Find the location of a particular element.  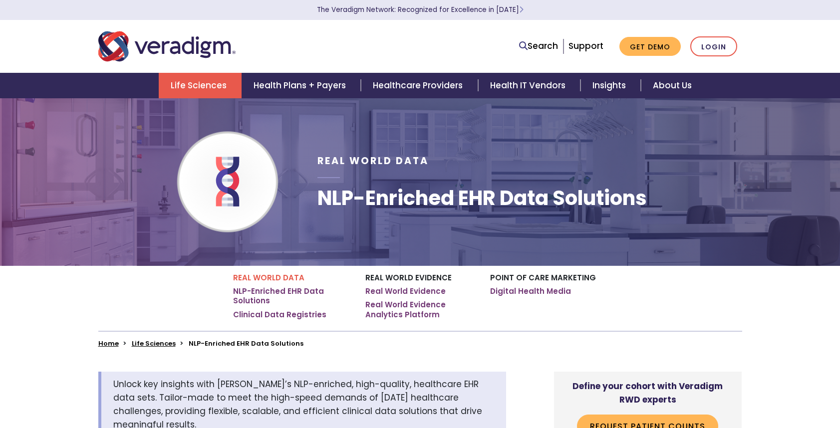

span: Learn More is located at coordinates (521, 9).